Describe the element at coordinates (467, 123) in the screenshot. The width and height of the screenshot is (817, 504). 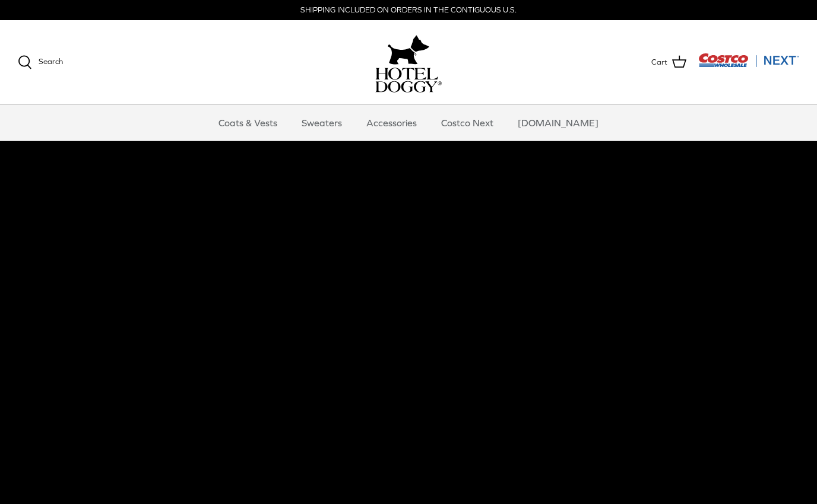
I see `a: Costco Next` at that location.